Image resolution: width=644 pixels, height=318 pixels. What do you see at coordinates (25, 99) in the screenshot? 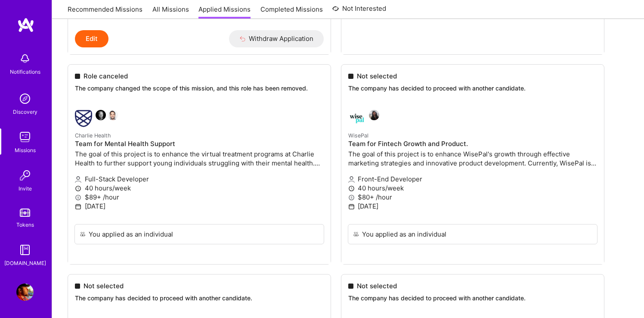
I see `img: discovery` at bounding box center [25, 99].